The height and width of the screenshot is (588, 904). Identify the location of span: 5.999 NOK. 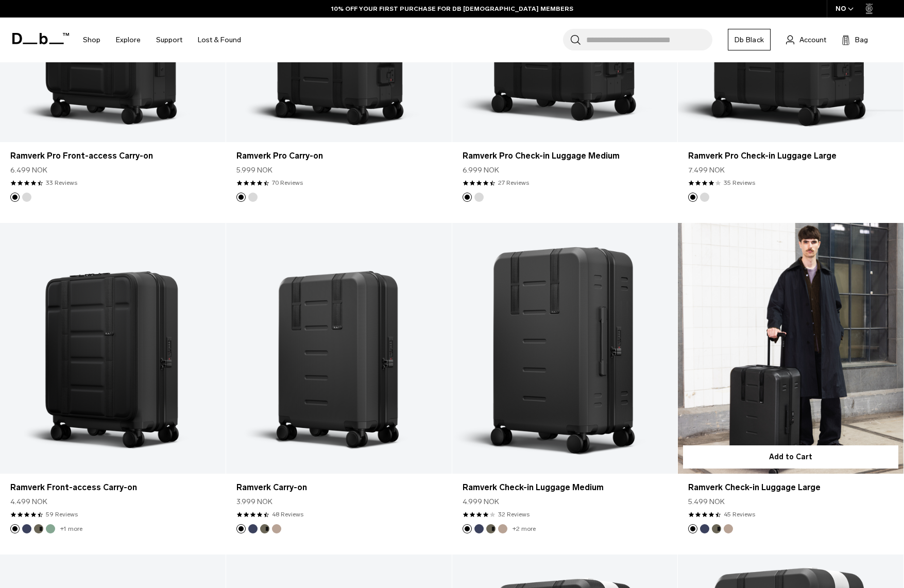
(255, 170).